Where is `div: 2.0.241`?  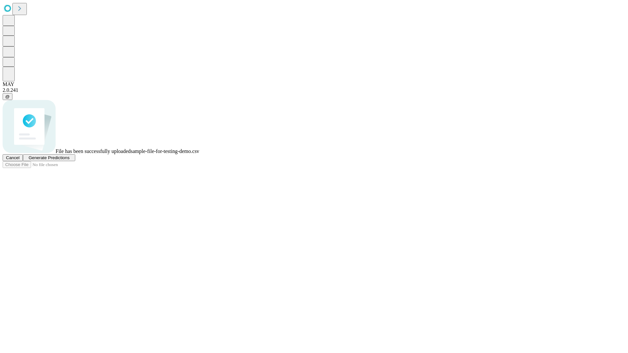 div: 2.0.241 is located at coordinates (314, 90).